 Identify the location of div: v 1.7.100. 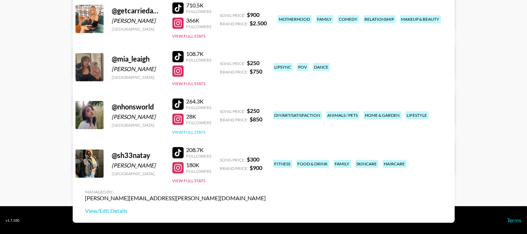
(12, 220).